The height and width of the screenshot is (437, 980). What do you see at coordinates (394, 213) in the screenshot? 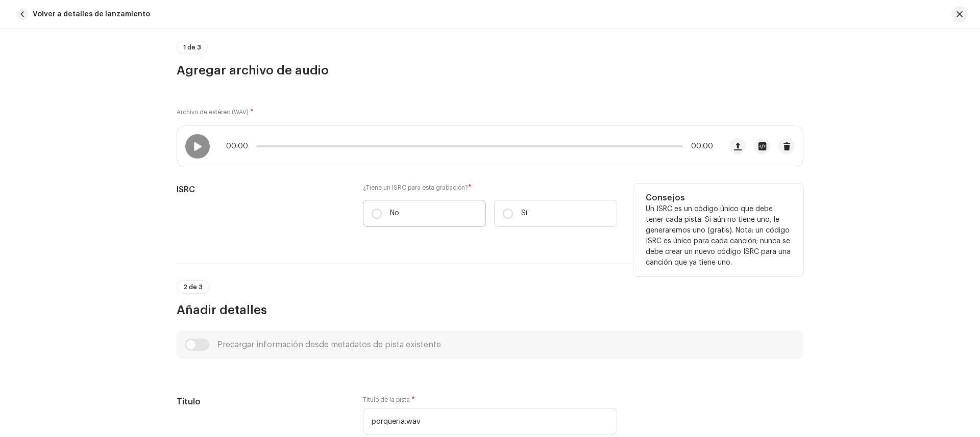
I see `font: No` at bounding box center [394, 213].